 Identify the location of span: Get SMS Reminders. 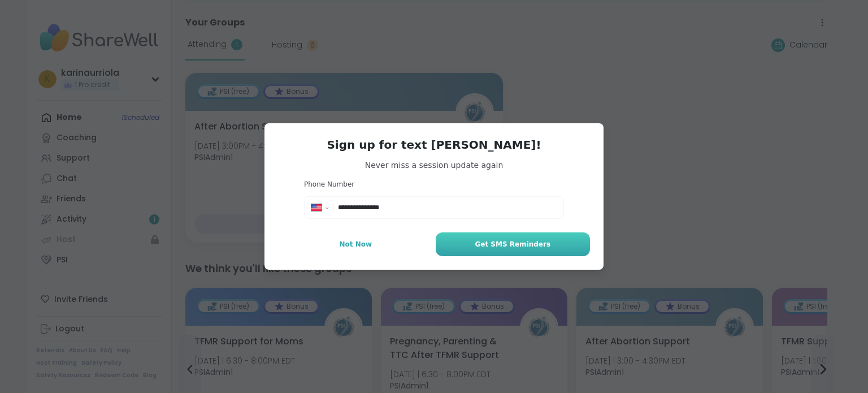
(513, 244).